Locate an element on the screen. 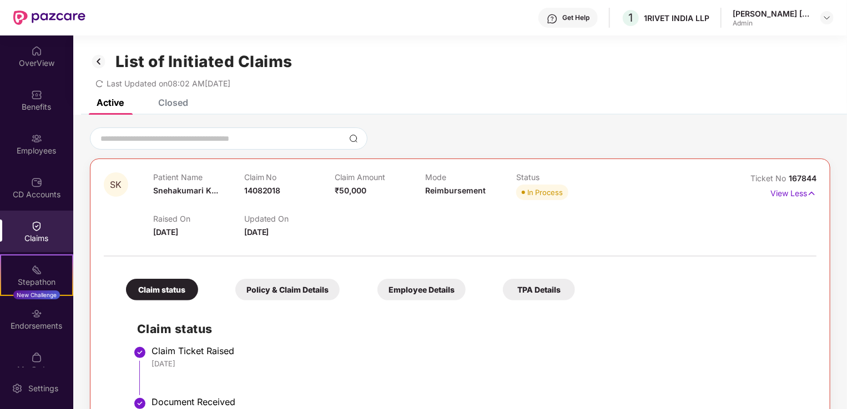 The image size is (847, 409). div: Admin is located at coordinates (771, 23).